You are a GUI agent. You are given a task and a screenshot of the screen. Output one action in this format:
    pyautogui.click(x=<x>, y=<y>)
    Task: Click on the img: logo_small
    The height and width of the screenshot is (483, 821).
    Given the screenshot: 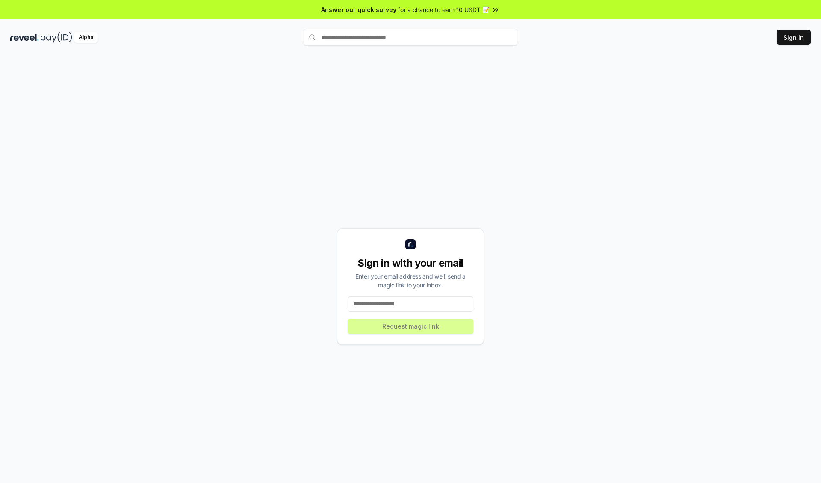 What is the action you would take?
    pyautogui.click(x=410, y=244)
    